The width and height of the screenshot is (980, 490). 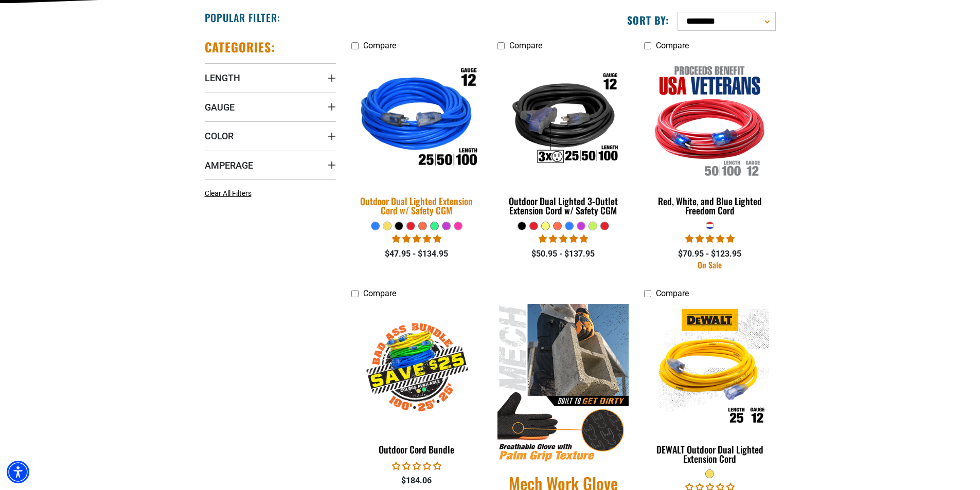 I want to click on a: Outdoor Dual Lighted Extension Cord w/ Safety CGM Outdoor Dual Lighted Extension Cord w/ Safety CGM, so click(x=417, y=138).